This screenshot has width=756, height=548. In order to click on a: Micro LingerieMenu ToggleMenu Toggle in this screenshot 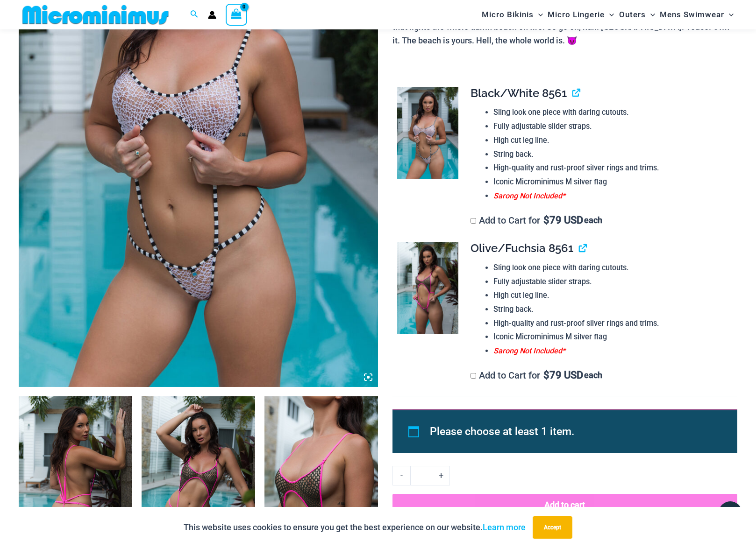, I will do `click(581, 14)`.